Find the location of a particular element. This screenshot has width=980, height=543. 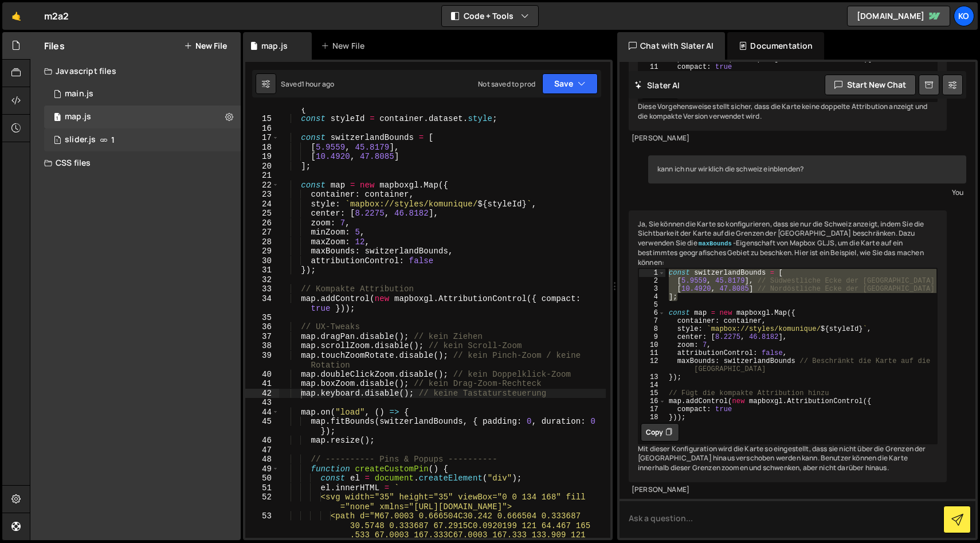

div: 29 is located at coordinates (262, 251).